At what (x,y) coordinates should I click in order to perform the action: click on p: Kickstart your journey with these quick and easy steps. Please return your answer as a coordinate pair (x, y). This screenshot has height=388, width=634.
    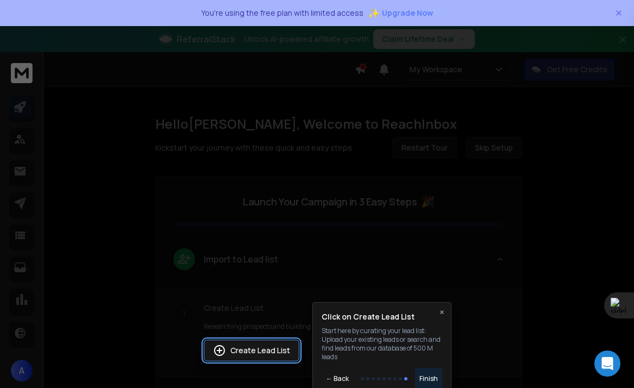
    Looking at the image, I should click on (254, 148).